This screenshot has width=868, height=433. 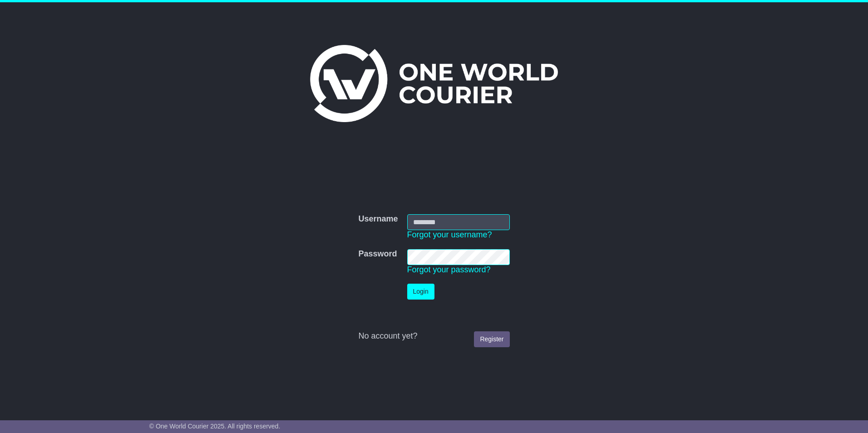 What do you see at coordinates (434, 84) in the screenshot?
I see `img: One World` at bounding box center [434, 84].